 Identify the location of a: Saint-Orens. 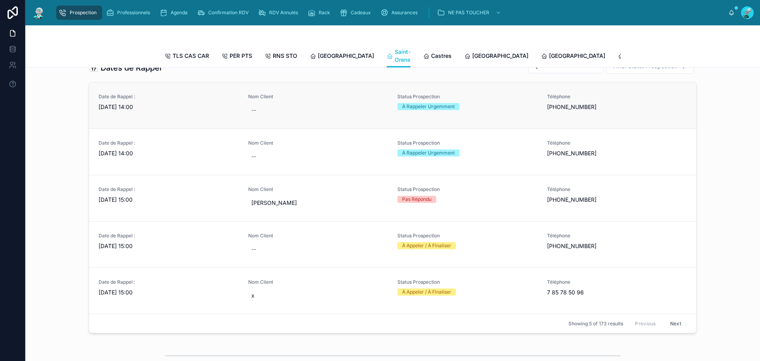
(399, 56).